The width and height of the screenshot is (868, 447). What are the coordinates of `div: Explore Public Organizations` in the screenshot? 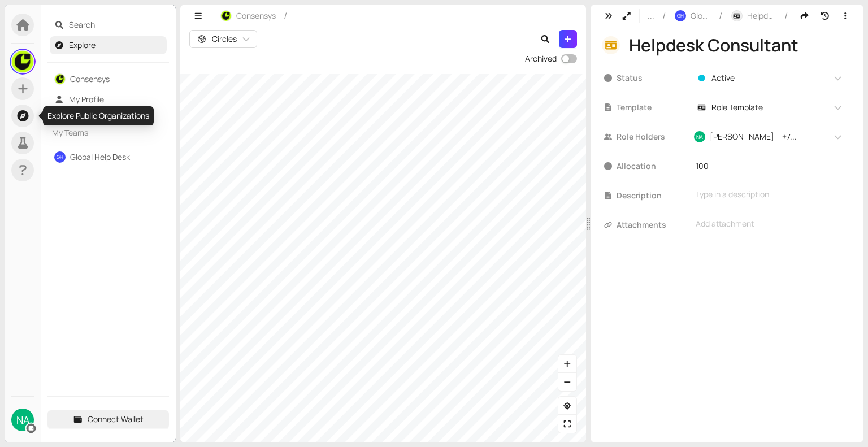 It's located at (99, 116).